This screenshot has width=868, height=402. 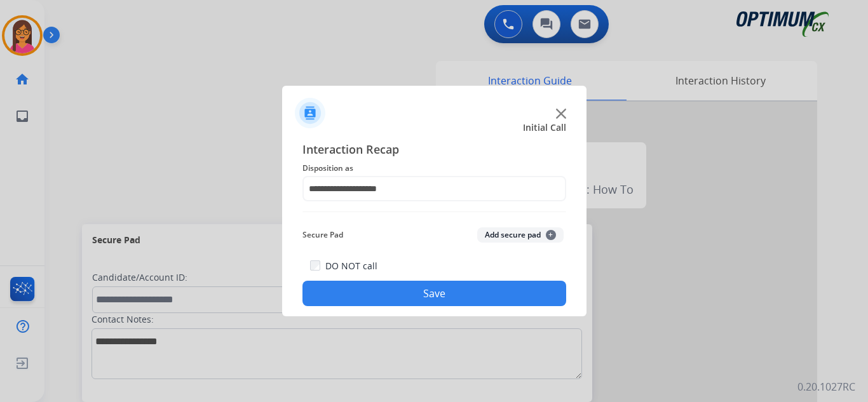 I want to click on p: 0.20.1027RC, so click(x=826, y=386).